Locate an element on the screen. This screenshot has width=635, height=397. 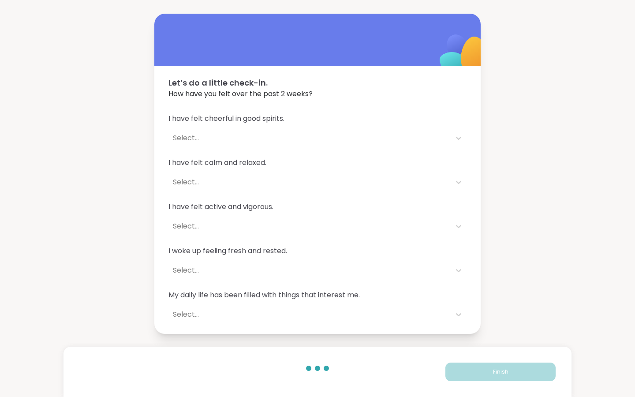
span: I have felt active and vigorous. is located at coordinates (317, 207).